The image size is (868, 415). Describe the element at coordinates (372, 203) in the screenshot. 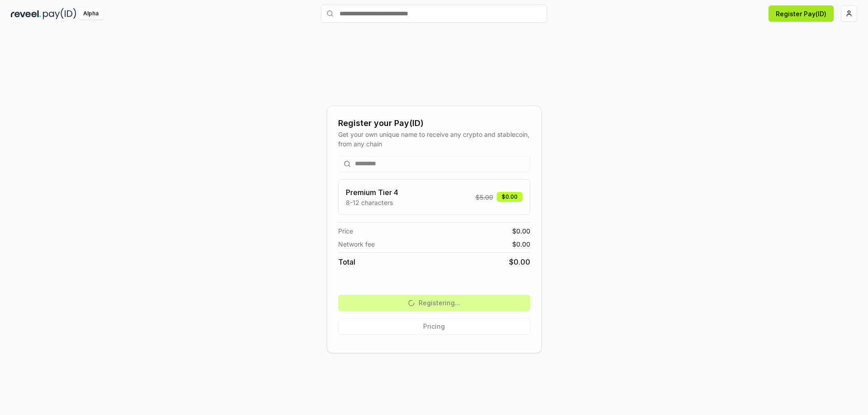

I see `p: 8-12 characters` at that location.